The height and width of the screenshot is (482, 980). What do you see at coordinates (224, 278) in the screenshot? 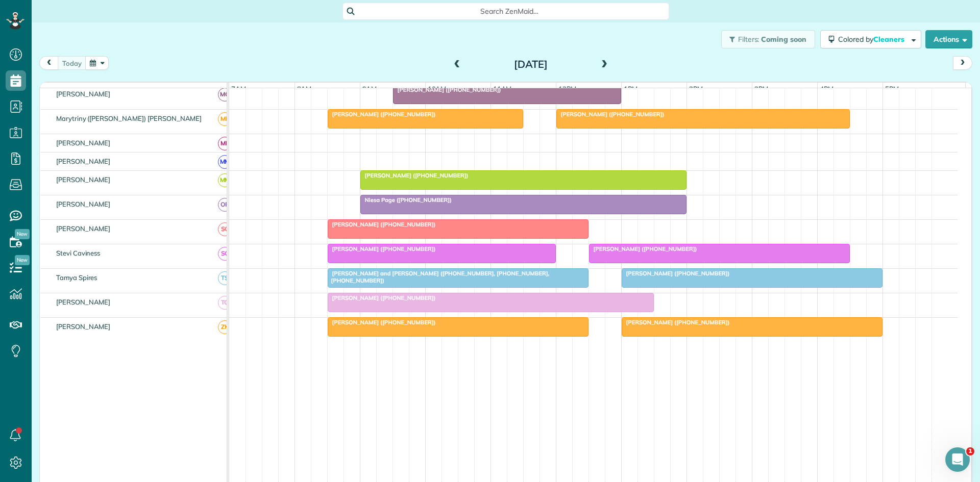
I see `span: TS` at bounding box center [224, 278].